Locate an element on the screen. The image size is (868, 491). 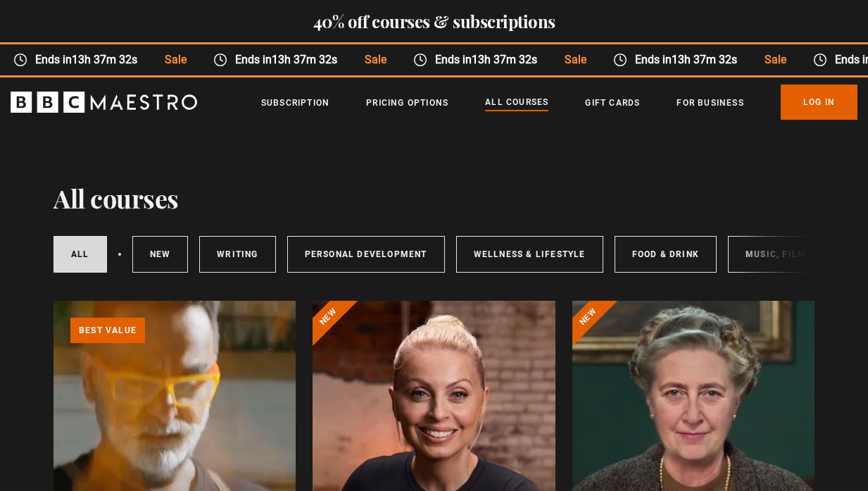
a: Writing is located at coordinates (238, 255).